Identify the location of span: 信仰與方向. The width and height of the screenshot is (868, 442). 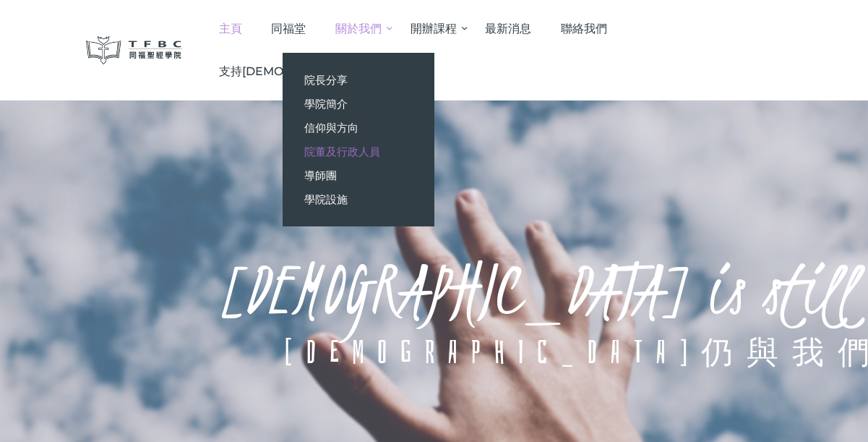
(331, 128).